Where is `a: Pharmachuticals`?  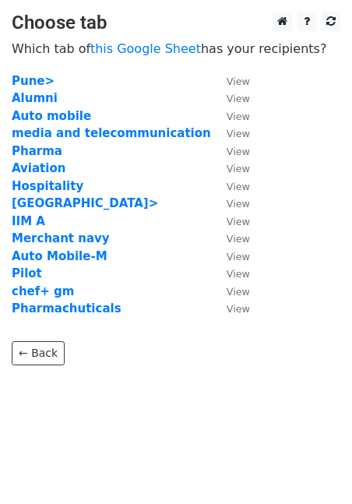 a: Pharmachuticals is located at coordinates (66, 309).